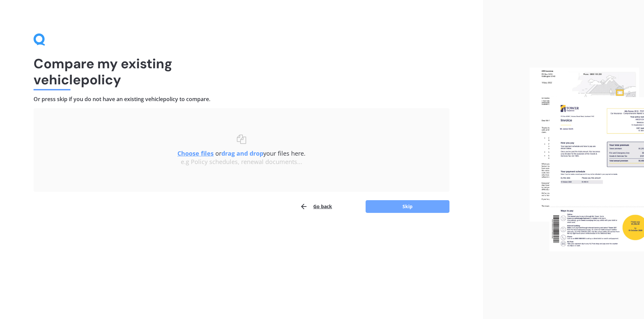 This screenshot has height=319, width=644. What do you see at coordinates (407, 207) in the screenshot?
I see `button: Skip` at bounding box center [407, 207].